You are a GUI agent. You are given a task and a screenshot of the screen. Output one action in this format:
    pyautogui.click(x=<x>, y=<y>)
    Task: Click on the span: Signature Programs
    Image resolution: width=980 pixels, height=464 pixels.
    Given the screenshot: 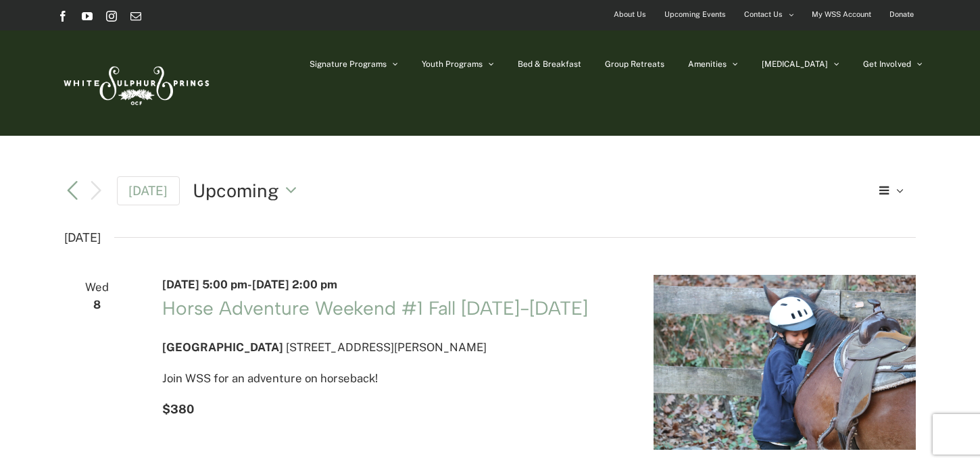 What is the action you would take?
    pyautogui.click(x=348, y=64)
    